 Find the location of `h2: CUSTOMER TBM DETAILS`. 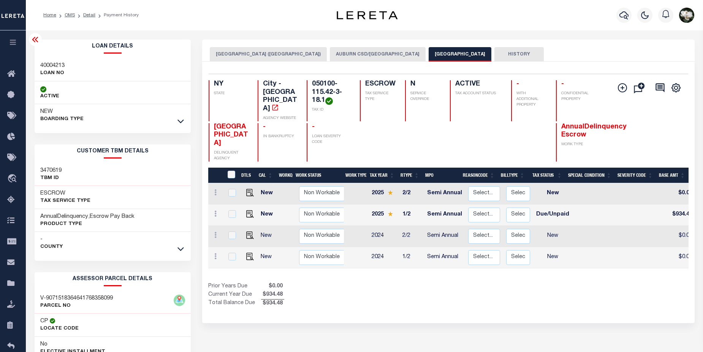

h2: CUSTOMER TBM DETAILS is located at coordinates (113, 151).